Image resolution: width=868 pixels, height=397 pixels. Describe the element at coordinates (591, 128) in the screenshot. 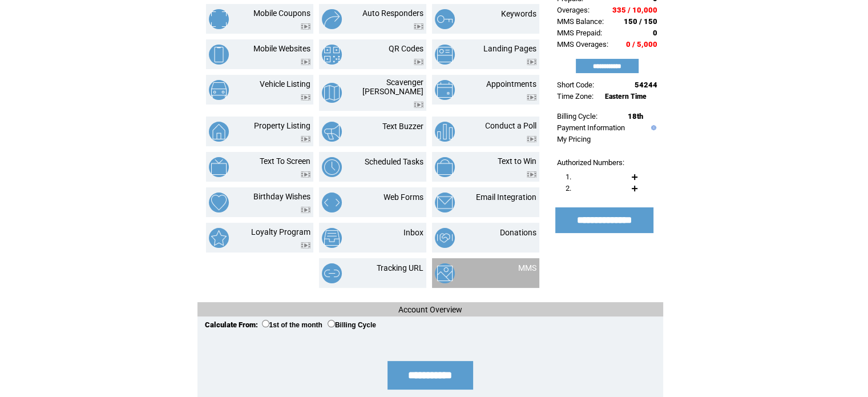

I see `a: Payment Information` at that location.